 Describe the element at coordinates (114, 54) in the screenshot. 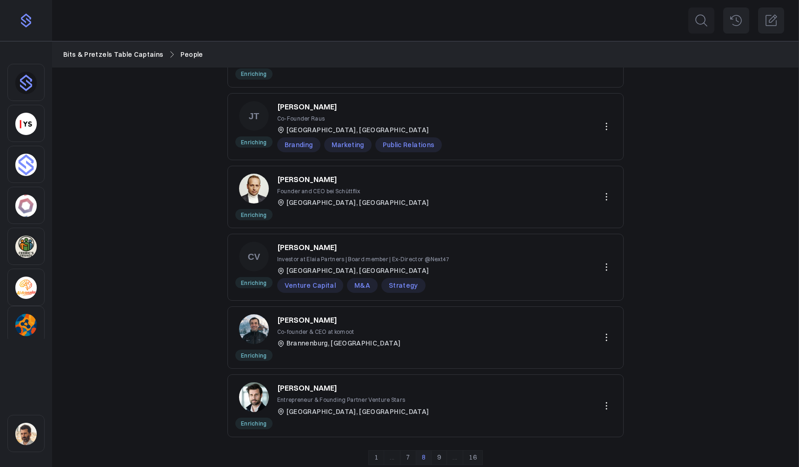

I see `a: Bits & Pretzels Table Captains` at that location.